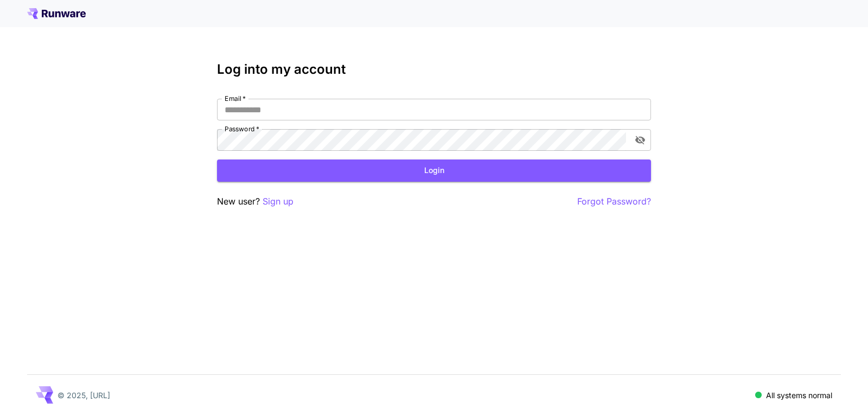  What do you see at coordinates (255, 201) in the screenshot?
I see `p: New user?` at bounding box center [255, 201].